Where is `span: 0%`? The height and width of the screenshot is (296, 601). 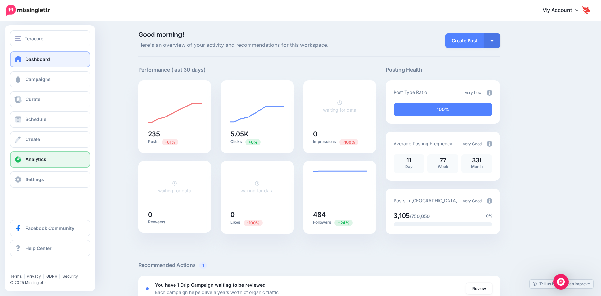
span: 0% is located at coordinates (489, 216).